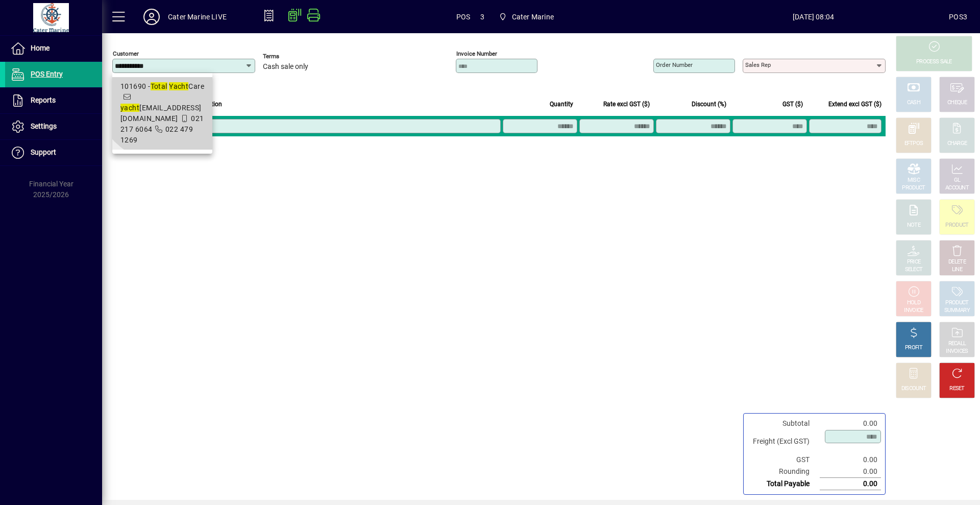 Image resolution: width=980 pixels, height=505 pixels. What do you see at coordinates (784, 442) in the screenshot?
I see `td: Freight (Excl GST)` at bounding box center [784, 442].